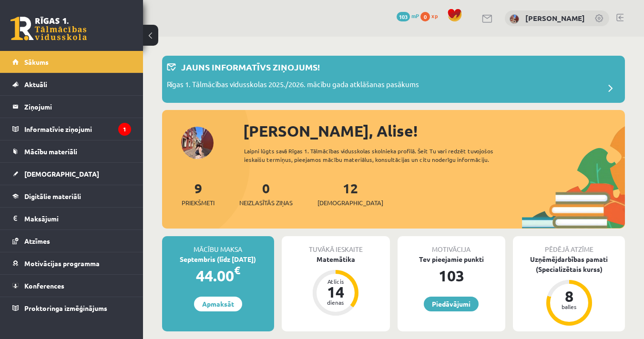 This screenshot has height=339, width=644. What do you see at coordinates (383, 155) in the screenshot?
I see `div: Laipni lūgts savā Rīgas 1. Tālmācības vidusskolas skolnieka profilā. Šeit Tu vari redzēt tuvojošo...` at bounding box center [383, 155].